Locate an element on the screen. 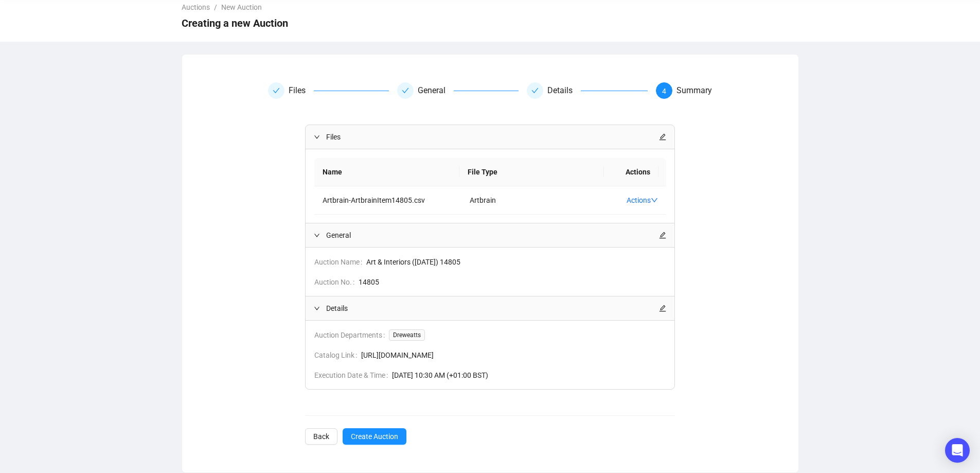  span: Artbrain is located at coordinates (483, 200).